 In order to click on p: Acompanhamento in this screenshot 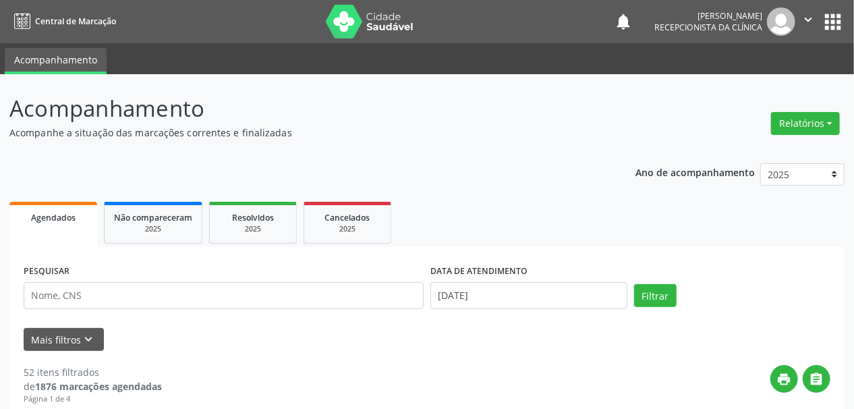, I will do `click(302, 109)`.